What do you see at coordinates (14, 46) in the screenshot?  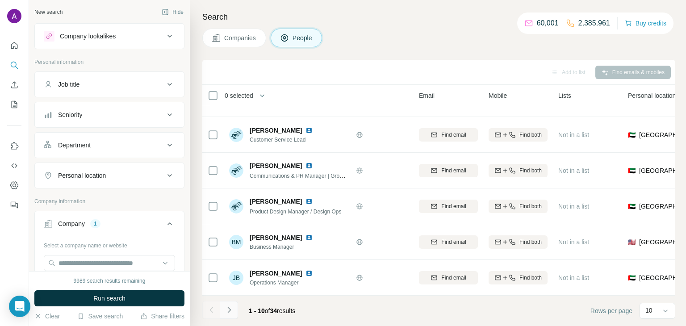 I see `button: Quick start` at bounding box center [14, 46].